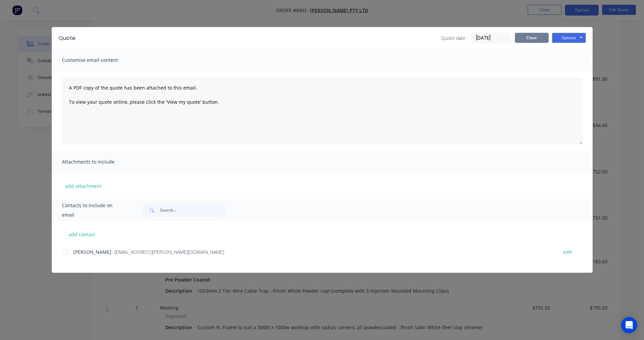 The height and width of the screenshot is (340, 644). I want to click on input: Search..., so click(194, 210).